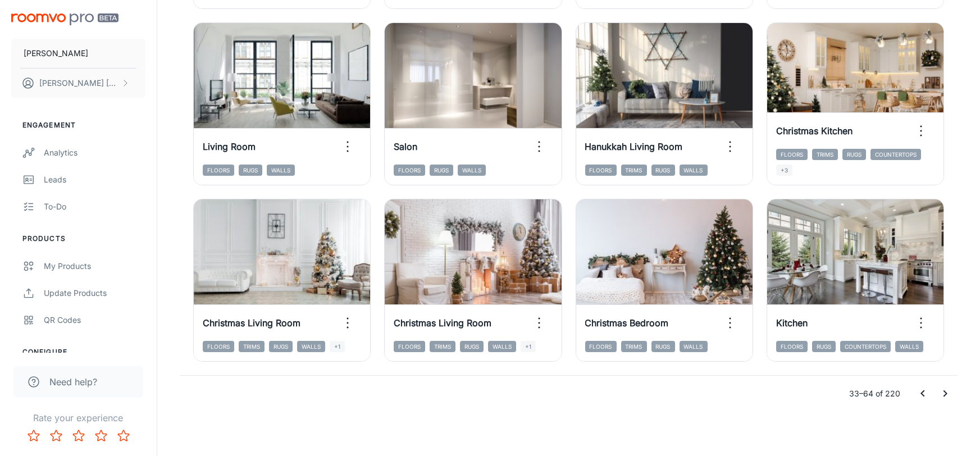 The image size is (980, 456). Describe the element at coordinates (94, 266) in the screenshot. I see `div: My Products` at that location.